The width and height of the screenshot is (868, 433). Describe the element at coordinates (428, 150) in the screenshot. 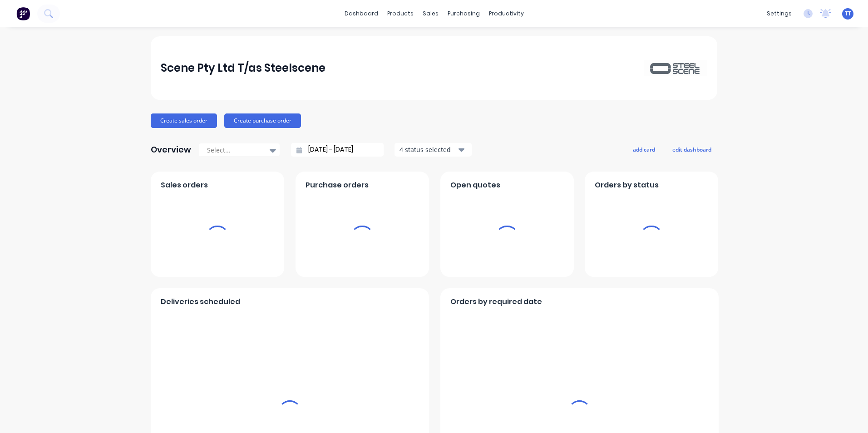

I see `div: 4 status selected` at that location.